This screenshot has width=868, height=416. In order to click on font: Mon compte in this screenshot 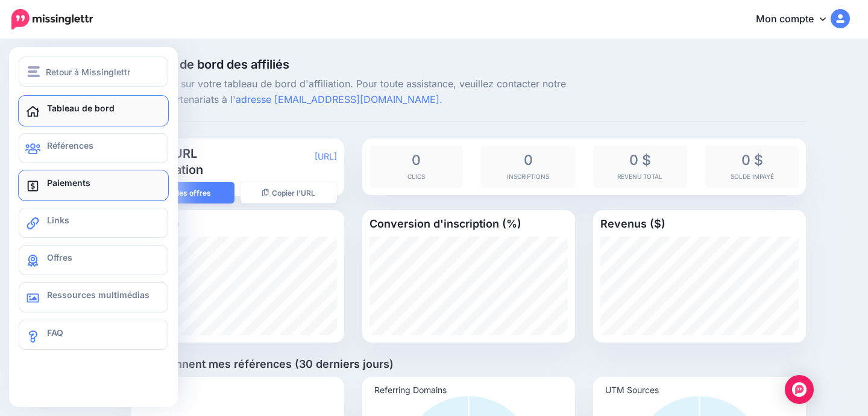, I will do `click(785, 18)`.